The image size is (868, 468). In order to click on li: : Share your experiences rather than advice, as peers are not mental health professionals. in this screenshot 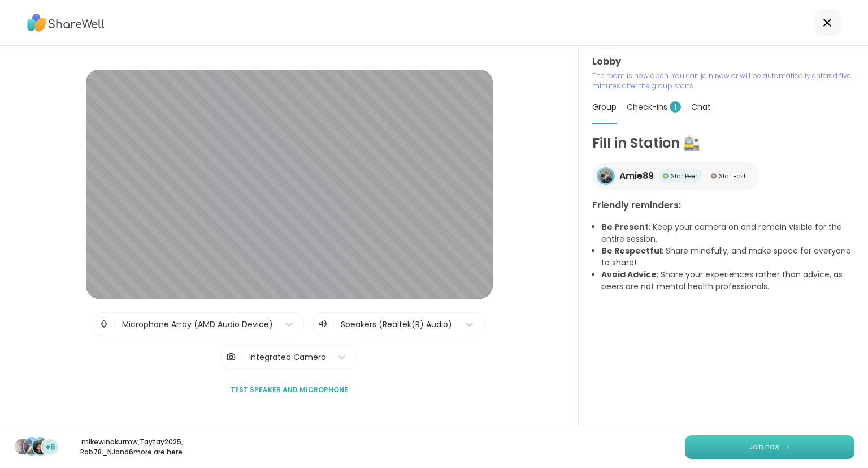, I will do `click(728, 281)`.